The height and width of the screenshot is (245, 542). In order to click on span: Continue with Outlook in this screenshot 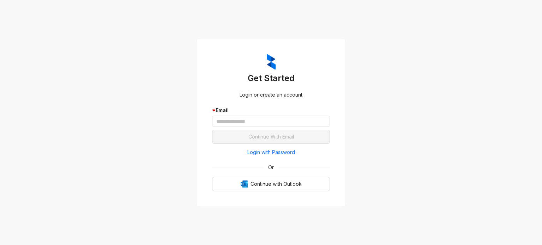, I will do `click(276, 184)`.